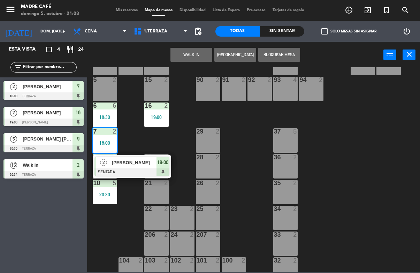 The height and width of the screenshot is (273, 420). Describe the element at coordinates (157, 117) in the screenshot. I see `div: 19:00` at that location.